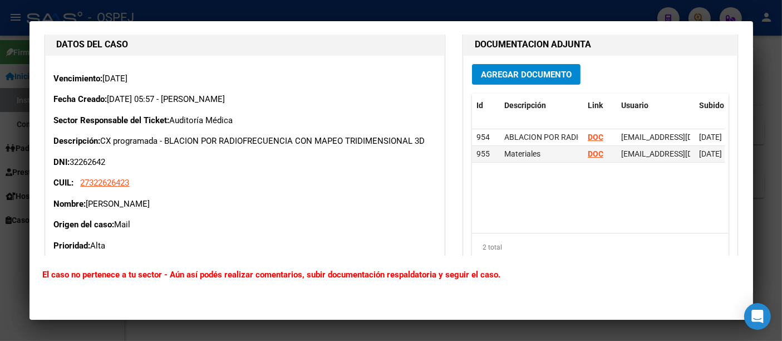 This screenshot has height=341, width=782. I want to click on span: Subido, so click(711, 105).